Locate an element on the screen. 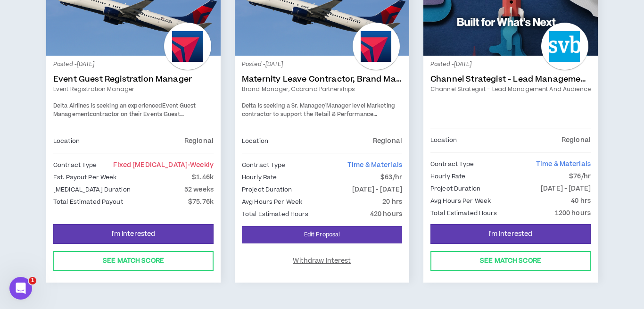  span: contractor on their Events Guest Management team. This a 40hrs/week position with 2-3 days in the... is located at coordinates (130, 131).